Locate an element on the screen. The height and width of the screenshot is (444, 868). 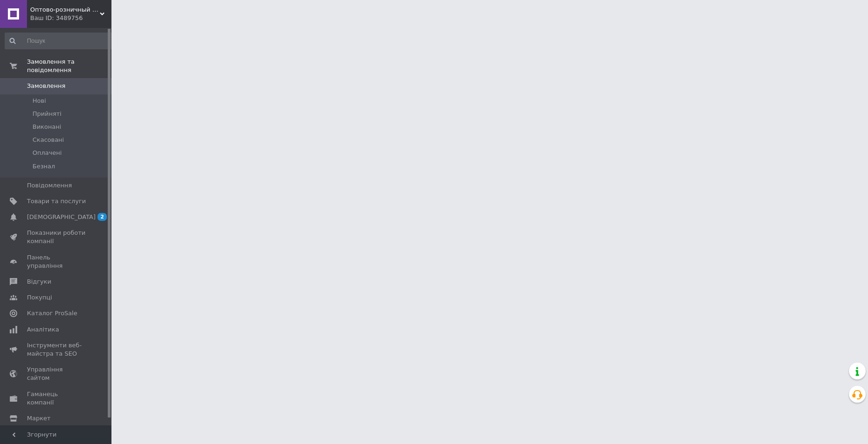
span: Показники роботи компанії is located at coordinates (56, 237).